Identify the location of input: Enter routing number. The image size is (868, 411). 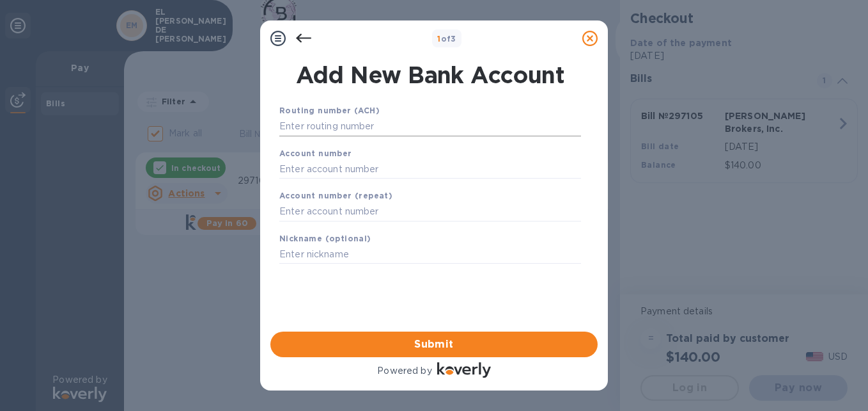
(431, 127).